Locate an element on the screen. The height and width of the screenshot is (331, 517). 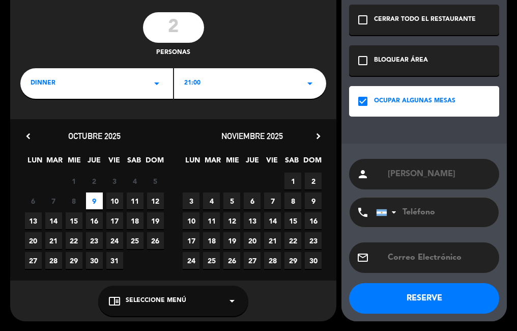
span: 31 is located at coordinates (115, 260).